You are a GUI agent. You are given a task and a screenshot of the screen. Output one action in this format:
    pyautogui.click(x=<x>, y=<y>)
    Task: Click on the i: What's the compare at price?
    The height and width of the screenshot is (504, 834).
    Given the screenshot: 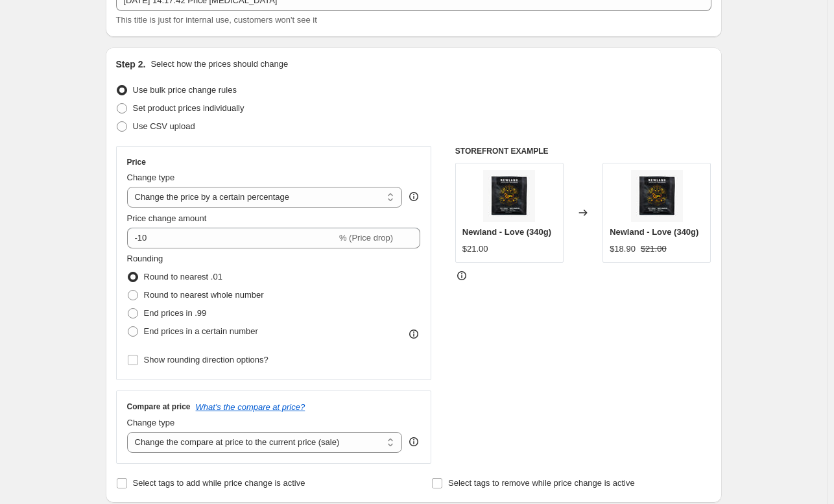 What is the action you would take?
    pyautogui.click(x=250, y=407)
    